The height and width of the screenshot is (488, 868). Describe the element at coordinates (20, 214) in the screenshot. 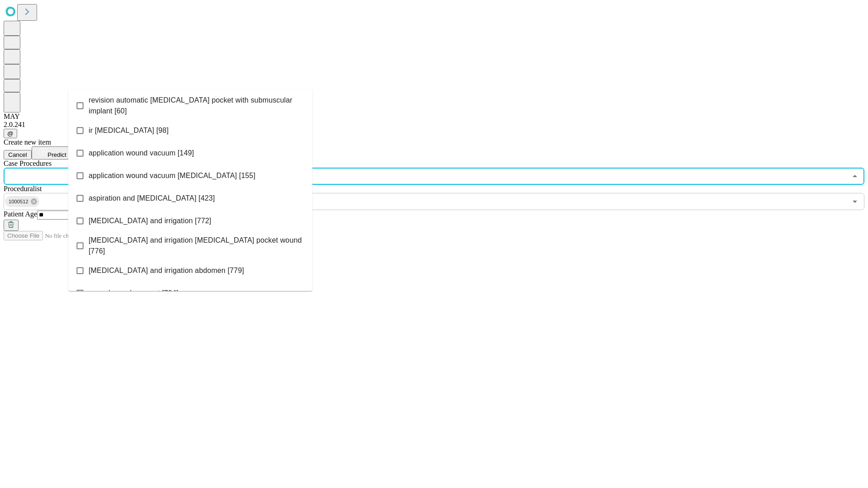

I see `span: Patient Age` at that location.